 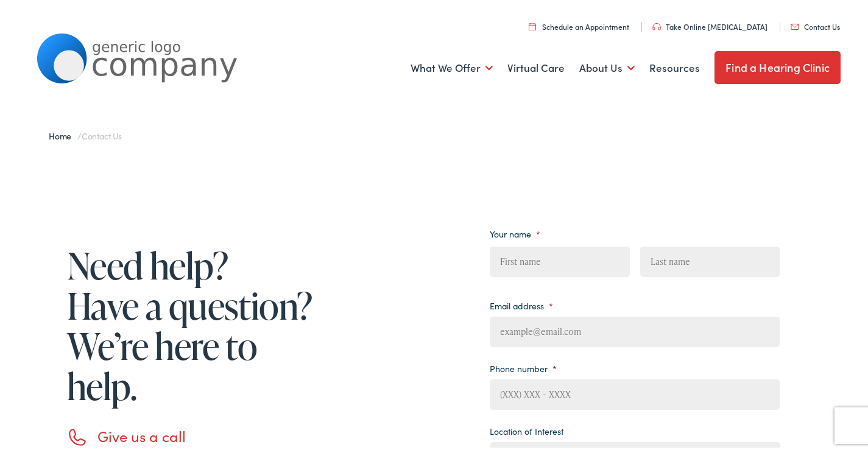 What do you see at coordinates (523, 366) in the screenshot?
I see `label: Phone number` at bounding box center [523, 366].